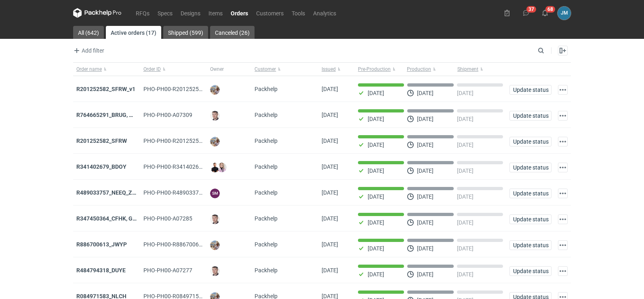 The width and height of the screenshot is (644, 299). Describe the element at coordinates (215, 13) in the screenshot. I see `a: Items` at that location.